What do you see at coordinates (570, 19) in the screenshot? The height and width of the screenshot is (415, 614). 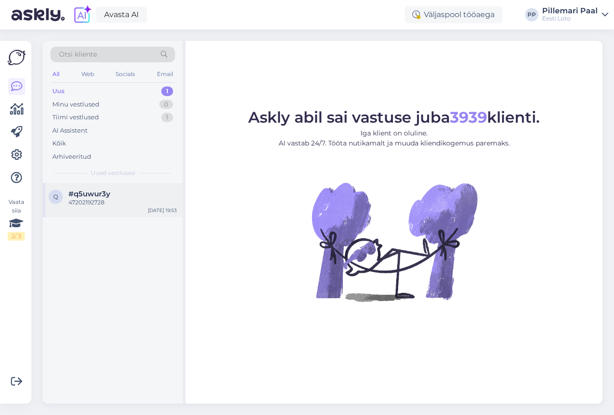 I see `div: Eesti Loto` at bounding box center [570, 19].